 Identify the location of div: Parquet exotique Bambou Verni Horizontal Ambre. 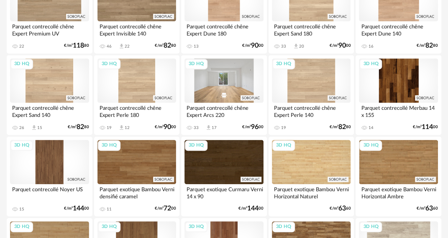
(398, 193).